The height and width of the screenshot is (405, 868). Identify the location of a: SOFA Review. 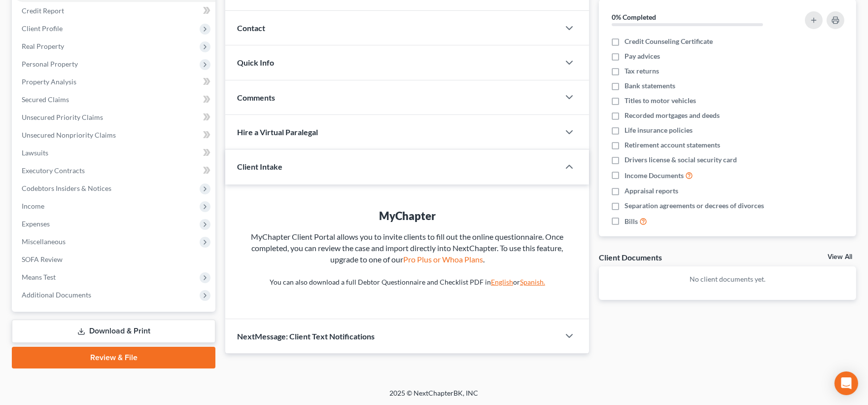
(114, 260).